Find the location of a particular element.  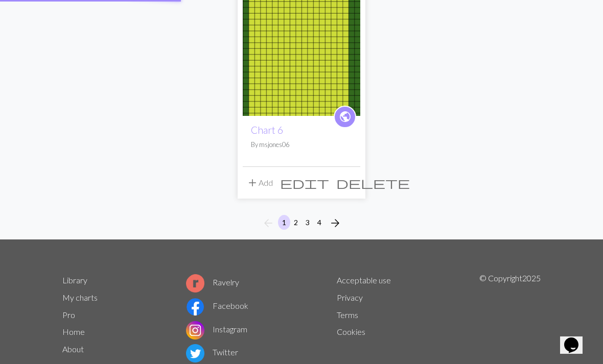

i: Edit is located at coordinates (305, 183).